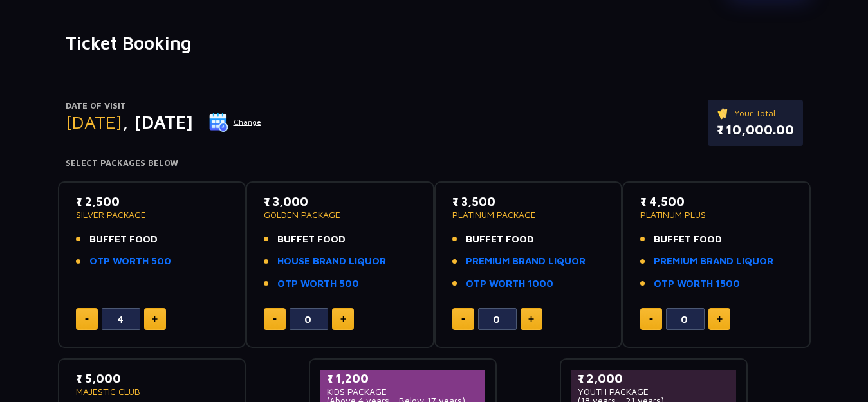 This screenshot has width=868, height=402. I want to click on p: ₹ 10,000.00, so click(755, 130).